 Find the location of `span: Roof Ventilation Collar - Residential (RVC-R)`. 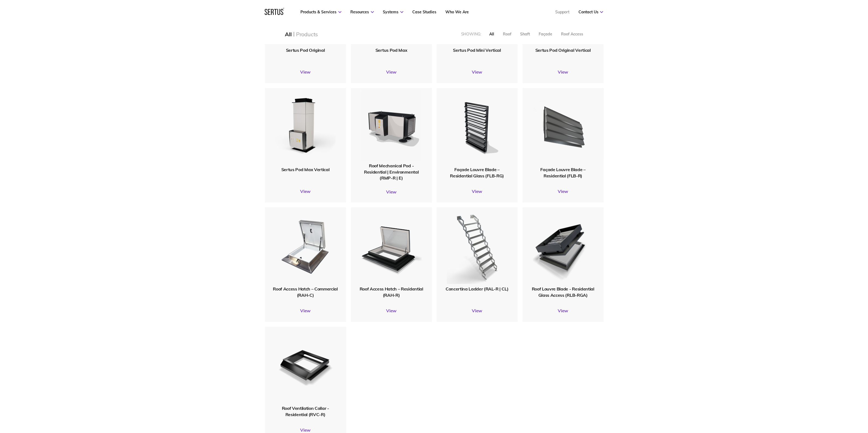

span: Roof Ventilation Collar - Residential (RVC-R) is located at coordinates (305, 411).